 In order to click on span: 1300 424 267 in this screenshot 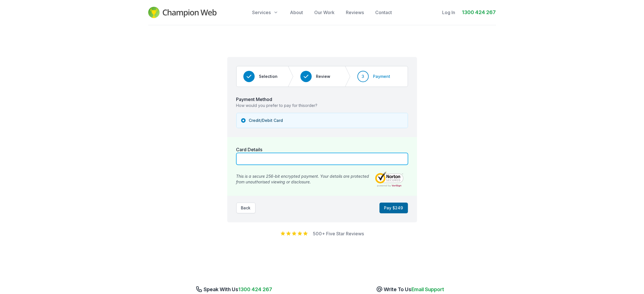, I will do `click(255, 289)`.